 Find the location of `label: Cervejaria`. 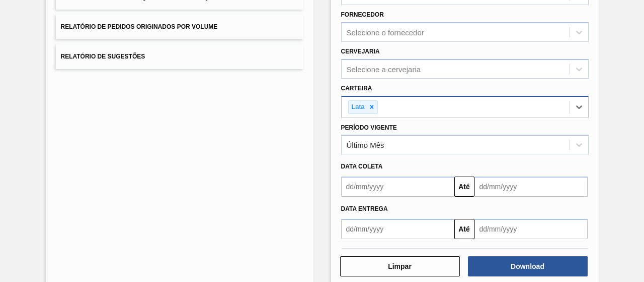

label: Cervejaria is located at coordinates (361, 52).